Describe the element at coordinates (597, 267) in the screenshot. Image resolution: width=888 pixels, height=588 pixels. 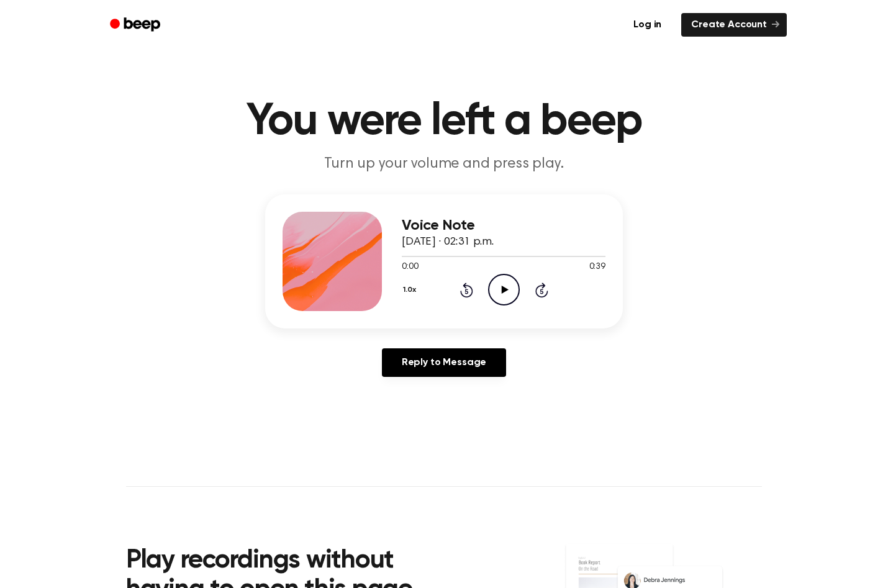
I see `span: 0:39` at that location.